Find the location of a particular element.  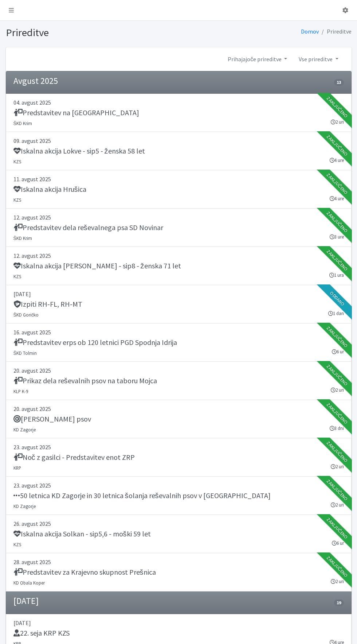

h5: Iskalna akcija Lokve - sip5 - ženska 58 let is located at coordinates (79, 151).